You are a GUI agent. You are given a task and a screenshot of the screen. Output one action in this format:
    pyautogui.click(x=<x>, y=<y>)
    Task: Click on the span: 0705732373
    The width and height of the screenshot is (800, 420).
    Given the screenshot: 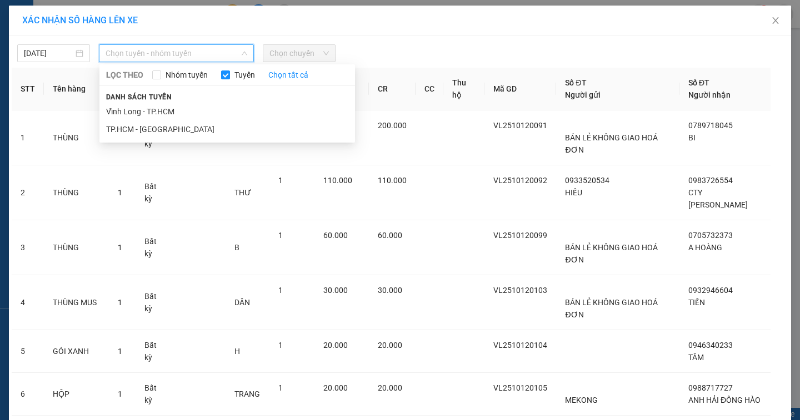 What is the action you would take?
    pyautogui.click(x=710, y=236)
    